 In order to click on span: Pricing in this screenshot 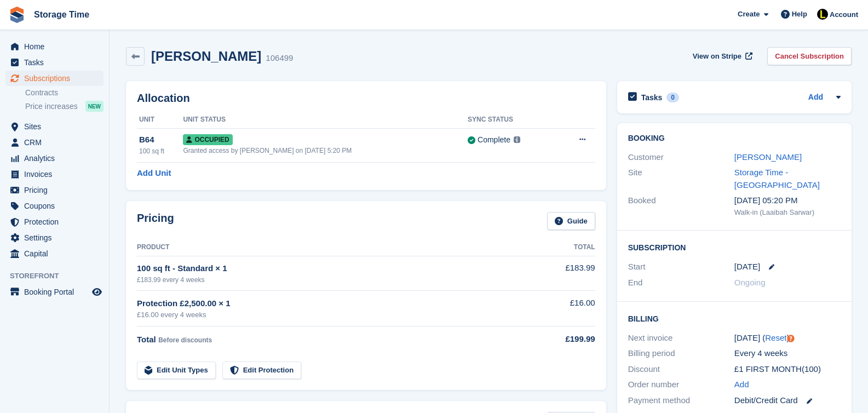, I will do `click(57, 190)`.